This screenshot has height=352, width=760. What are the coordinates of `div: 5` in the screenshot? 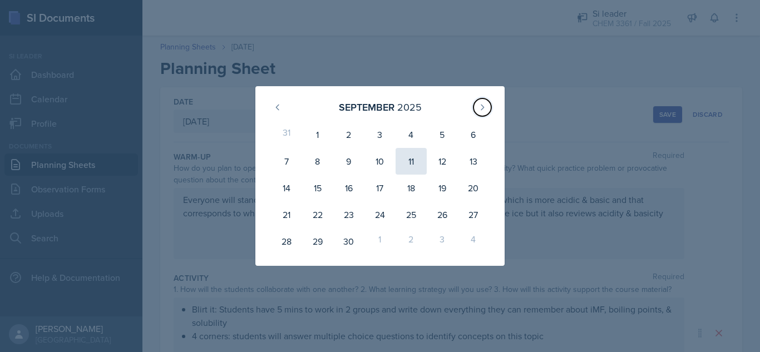 It's located at (443, 135).